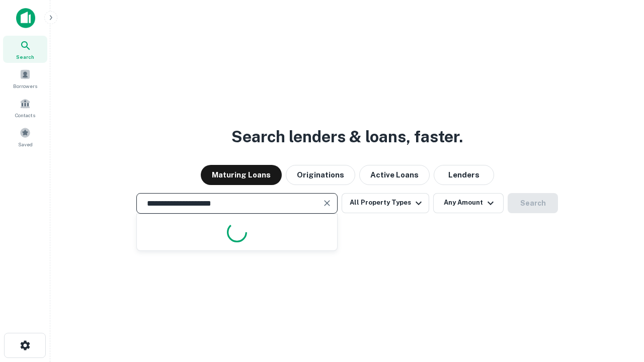 The image size is (644, 362). I want to click on div: Saved, so click(25, 137).